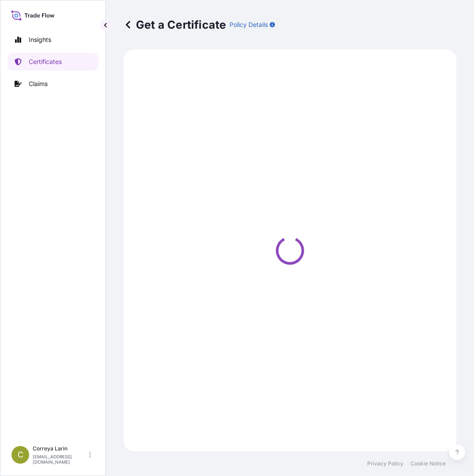 This screenshot has height=476, width=474. Describe the element at coordinates (175, 25) in the screenshot. I see `p: Get a Certificate` at that location.